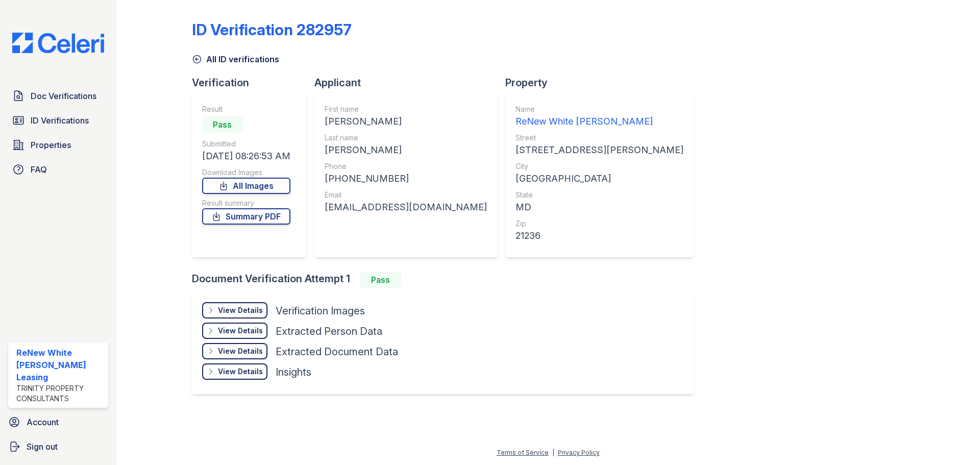 The width and height of the screenshot is (980, 465). Describe the element at coordinates (58, 446) in the screenshot. I see `button: Sign out` at that location.